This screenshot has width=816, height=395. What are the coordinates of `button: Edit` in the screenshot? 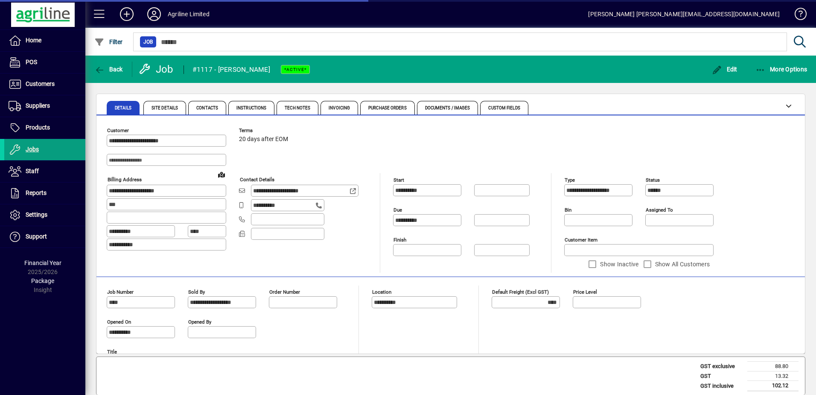 It's located at (725, 69).